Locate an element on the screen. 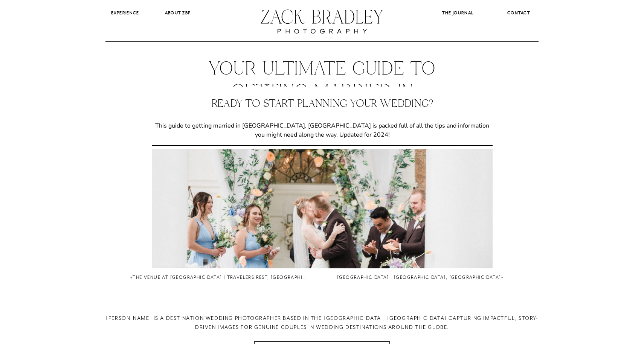 This screenshot has height=344, width=644. b: The Journal is located at coordinates (458, 13).